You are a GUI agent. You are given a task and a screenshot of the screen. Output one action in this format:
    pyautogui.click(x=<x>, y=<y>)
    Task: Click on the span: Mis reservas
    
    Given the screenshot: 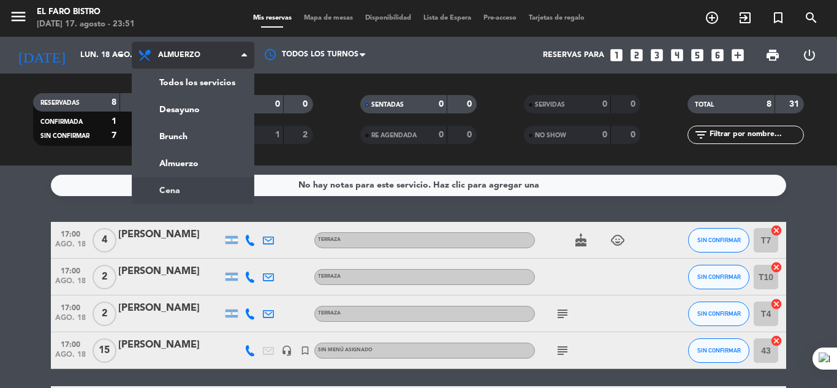 What is the action you would take?
    pyautogui.click(x=272, y=18)
    